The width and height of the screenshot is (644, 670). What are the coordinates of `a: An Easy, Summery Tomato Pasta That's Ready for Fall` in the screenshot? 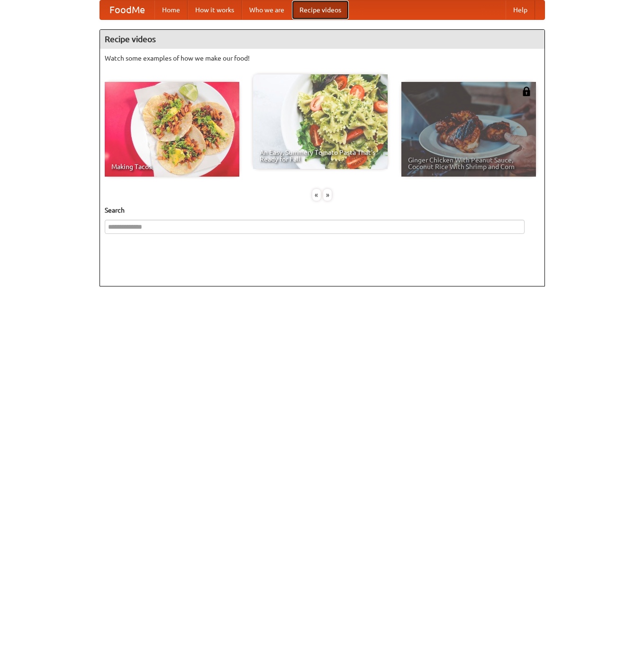 It's located at (320, 121).